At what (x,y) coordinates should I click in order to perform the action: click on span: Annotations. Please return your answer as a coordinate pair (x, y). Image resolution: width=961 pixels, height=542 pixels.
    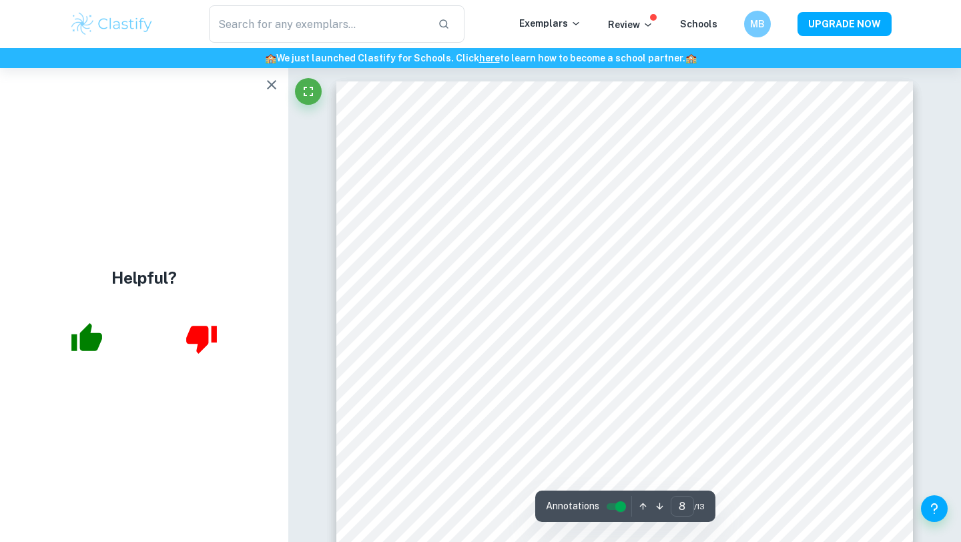
    Looking at the image, I should click on (573, 506).